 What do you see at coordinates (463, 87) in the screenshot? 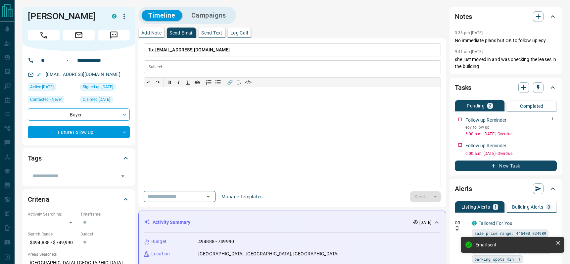
I see `h2: Tasks` at bounding box center [463, 87].